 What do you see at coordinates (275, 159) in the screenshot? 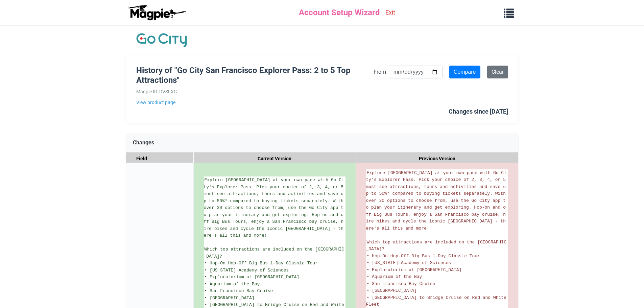
I see `div: Current Version` at bounding box center [275, 159].